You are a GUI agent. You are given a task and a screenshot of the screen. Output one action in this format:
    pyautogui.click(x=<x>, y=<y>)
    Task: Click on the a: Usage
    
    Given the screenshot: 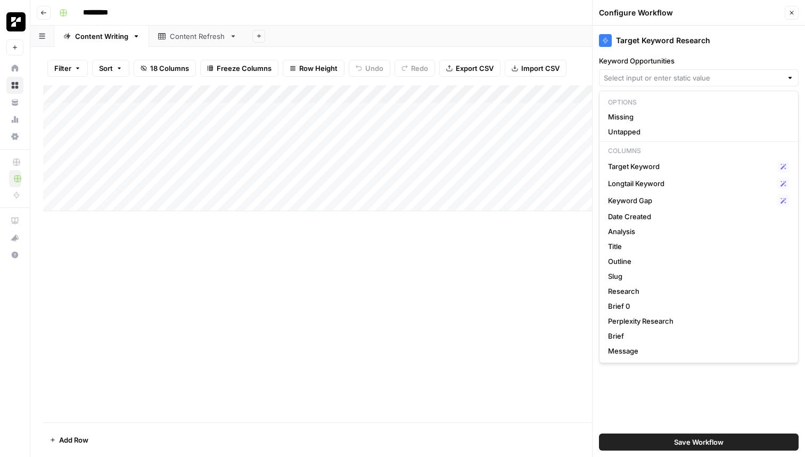 What is the action you would take?
    pyautogui.click(x=15, y=119)
    